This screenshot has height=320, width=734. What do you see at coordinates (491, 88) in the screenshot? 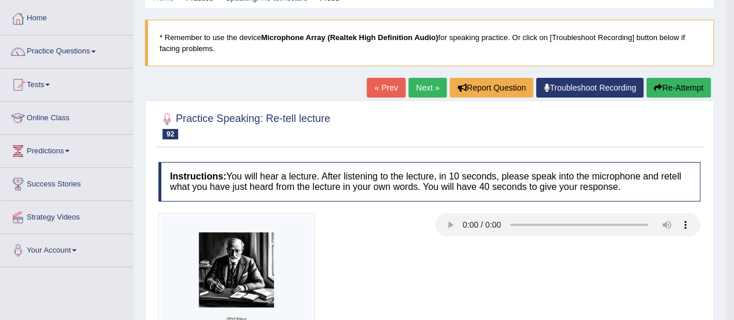
I see `button: Report Question` at bounding box center [491, 88].